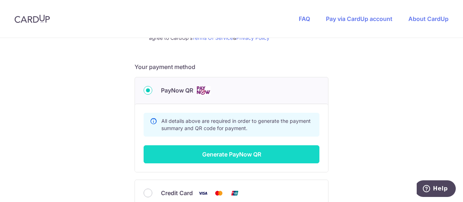 Image resolution: width=463 pixels, height=202 pixels. Describe the element at coordinates (235, 193) in the screenshot. I see `img: Union Pay` at that location.